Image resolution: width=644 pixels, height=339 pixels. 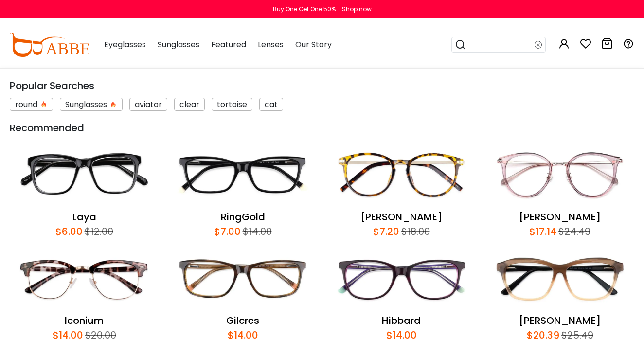 What do you see at coordinates (401, 320) in the screenshot?
I see `a: Hibbard` at bounding box center [401, 320].